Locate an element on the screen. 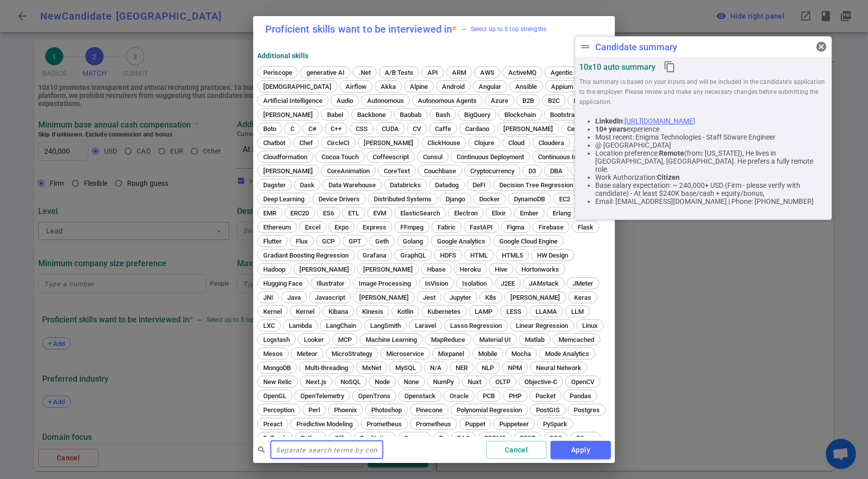 This screenshot has height=479, width=868. span: B2B is located at coordinates (528, 101).